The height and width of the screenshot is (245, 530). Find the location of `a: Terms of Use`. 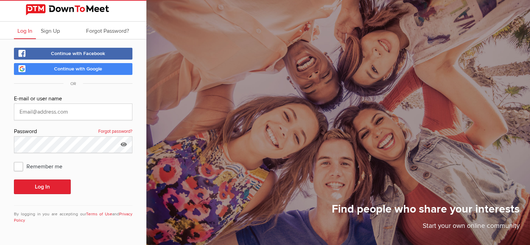

a: Terms of Use is located at coordinates (99, 214).